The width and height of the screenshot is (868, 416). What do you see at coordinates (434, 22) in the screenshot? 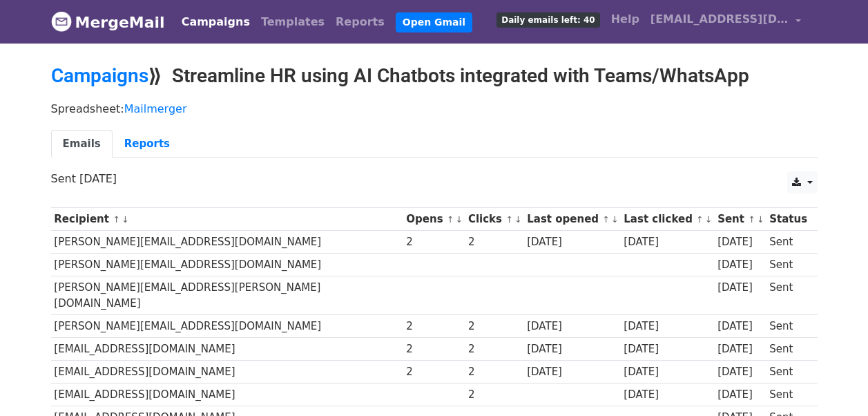
I see `a: Open Gmail` at bounding box center [434, 22].